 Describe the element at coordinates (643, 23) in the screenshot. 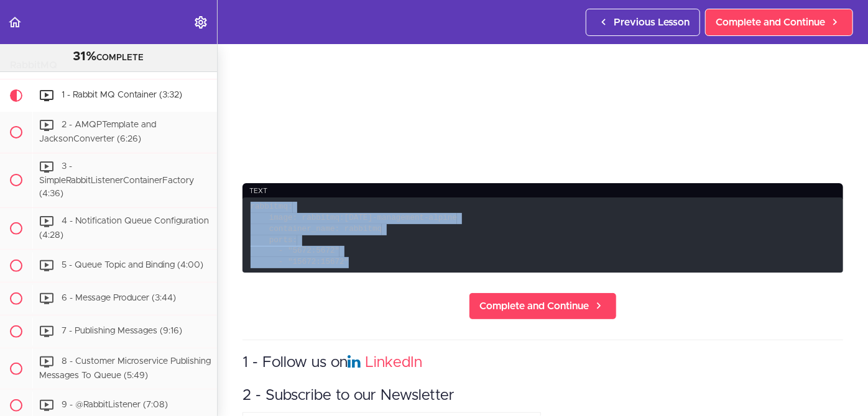

I see `a: Previous Lesson` at that location.